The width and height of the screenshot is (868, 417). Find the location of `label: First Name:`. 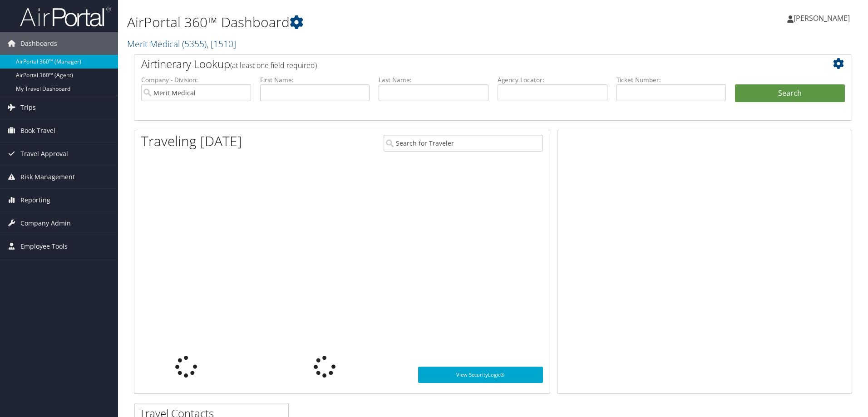

label: First Name: is located at coordinates (315, 80).